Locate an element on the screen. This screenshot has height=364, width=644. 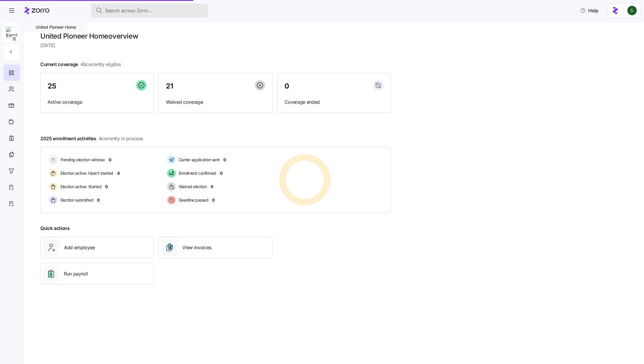
h1: United Pioneer Home overview is located at coordinates (215, 36).